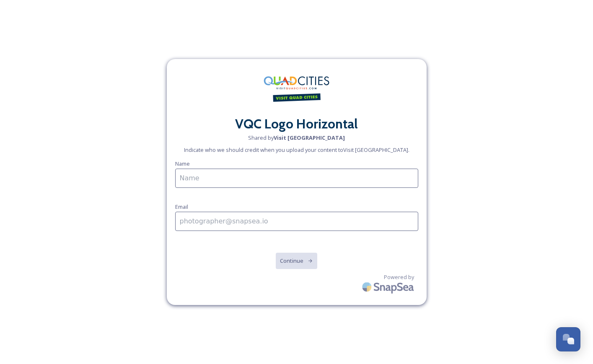 The image size is (593, 364). What do you see at coordinates (297, 178) in the screenshot?
I see `input: Name` at bounding box center [297, 178].